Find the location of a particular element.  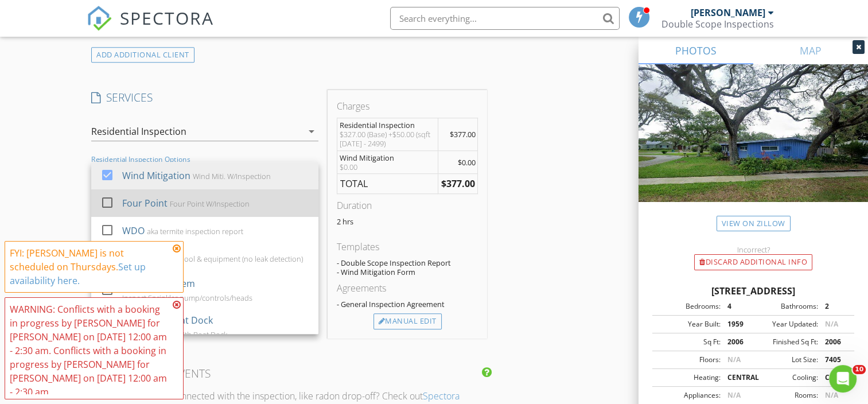

div: Sq Ft: is located at coordinates (688, 342).